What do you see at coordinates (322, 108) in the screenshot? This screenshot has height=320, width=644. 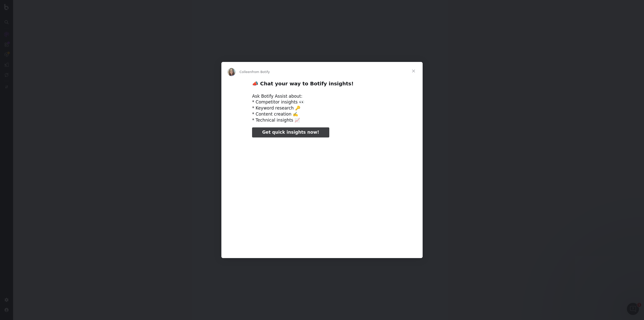 I see `div: Ask Botify Assist about: * Competitor insights 👀 * Keyword research 🔑 * Content creation ✍️ * Tec...` at bounding box center [322, 108].